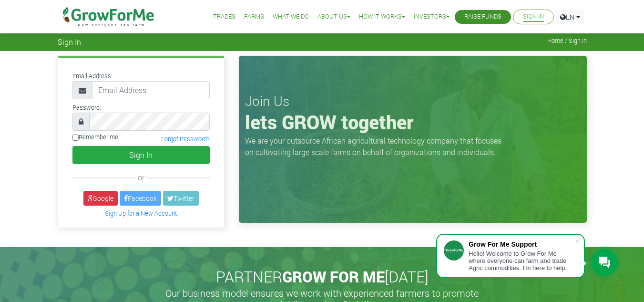 The image size is (644, 302). I want to click on a: Farms, so click(254, 16).